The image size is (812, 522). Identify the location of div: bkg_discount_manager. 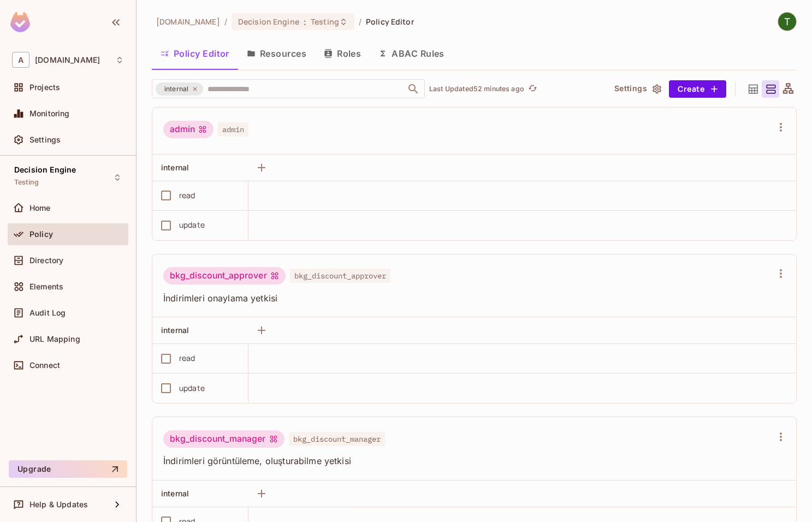
(224, 439).